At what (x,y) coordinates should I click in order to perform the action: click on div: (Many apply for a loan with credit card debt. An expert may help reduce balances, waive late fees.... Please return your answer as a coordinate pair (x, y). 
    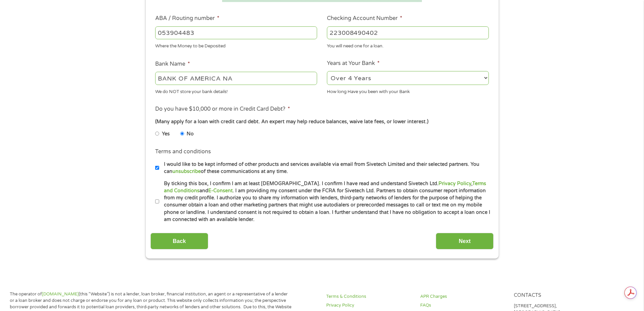
    Looking at the image, I should click on (322, 122).